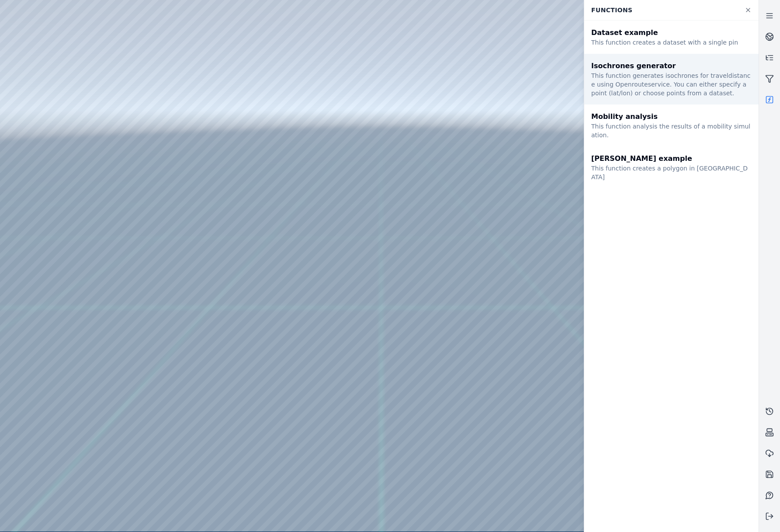  I want to click on div: Mobility analysis, so click(672, 117).